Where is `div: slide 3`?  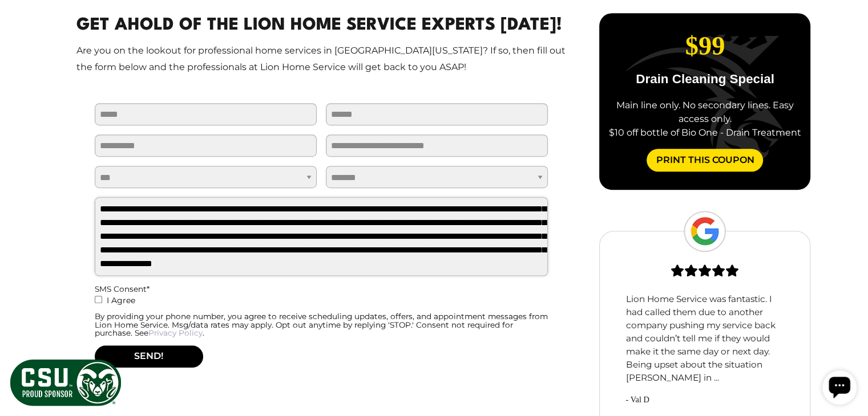
div: slide 3 is located at coordinates (705, 101).